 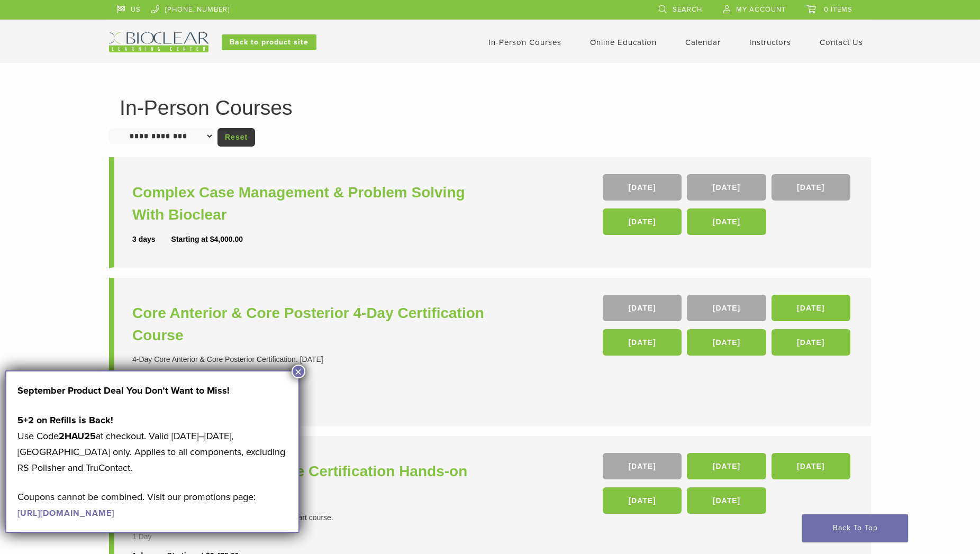 I want to click on a: In Person Black Triangle Certification Hands-on Course, so click(x=312, y=483).